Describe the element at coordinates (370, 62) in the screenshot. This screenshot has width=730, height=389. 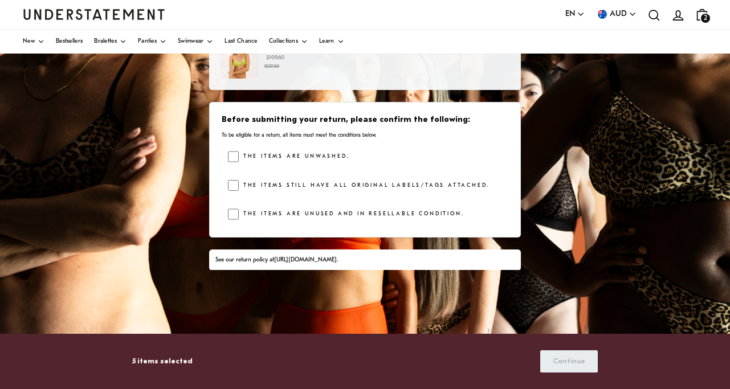
I see `p: $109.60` at that location.